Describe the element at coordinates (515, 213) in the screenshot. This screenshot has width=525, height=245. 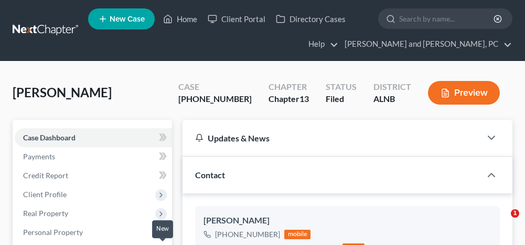
I see `span: 1` at that location.